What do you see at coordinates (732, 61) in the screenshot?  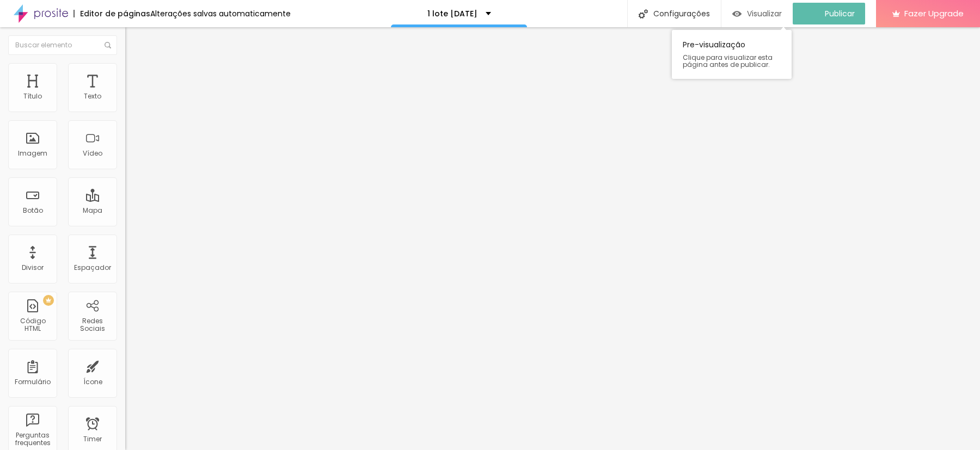 I see `span: Clique para visualizar esta página antes de publicar.` at bounding box center [732, 61].